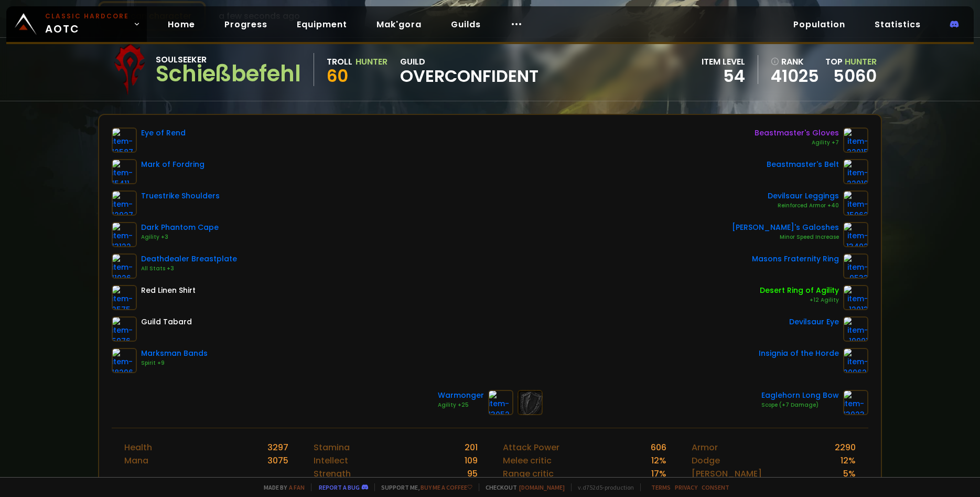  What do you see at coordinates (472, 473) in the screenshot?
I see `div: 95` at bounding box center [472, 473].